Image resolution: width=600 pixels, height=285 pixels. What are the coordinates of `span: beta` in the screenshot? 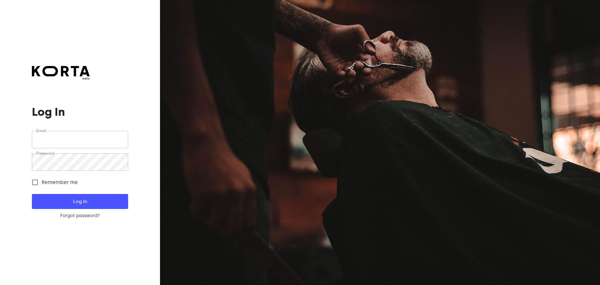 It's located at (61, 78).